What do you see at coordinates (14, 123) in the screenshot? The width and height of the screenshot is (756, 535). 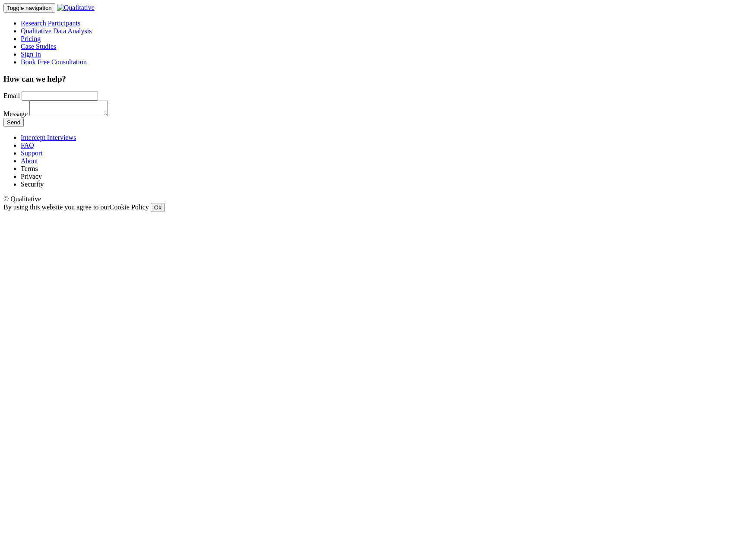 I see `input: Send` at bounding box center [14, 123].